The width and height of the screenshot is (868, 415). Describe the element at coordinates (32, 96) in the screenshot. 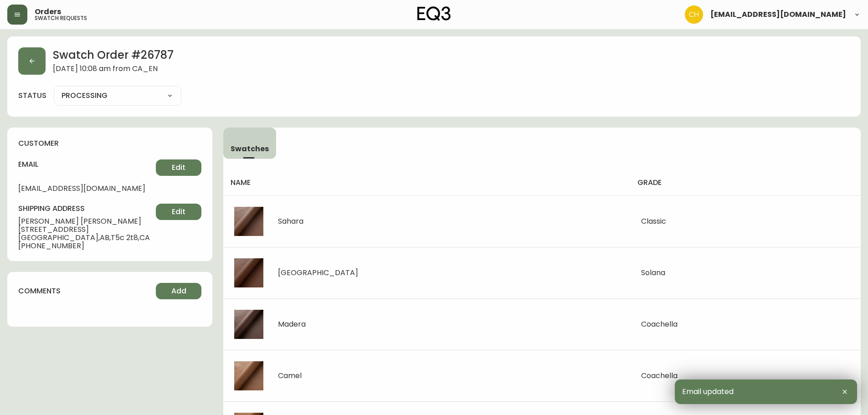

I see `label: status` at that location.